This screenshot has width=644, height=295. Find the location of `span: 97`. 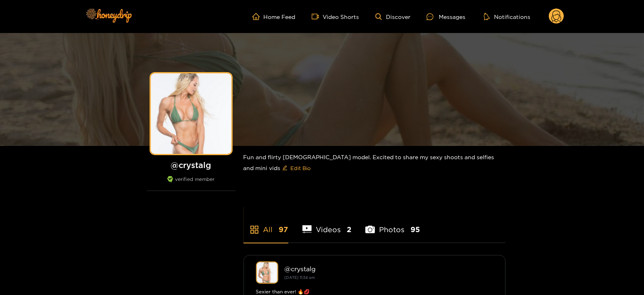

span: 97 is located at coordinates (284, 229).